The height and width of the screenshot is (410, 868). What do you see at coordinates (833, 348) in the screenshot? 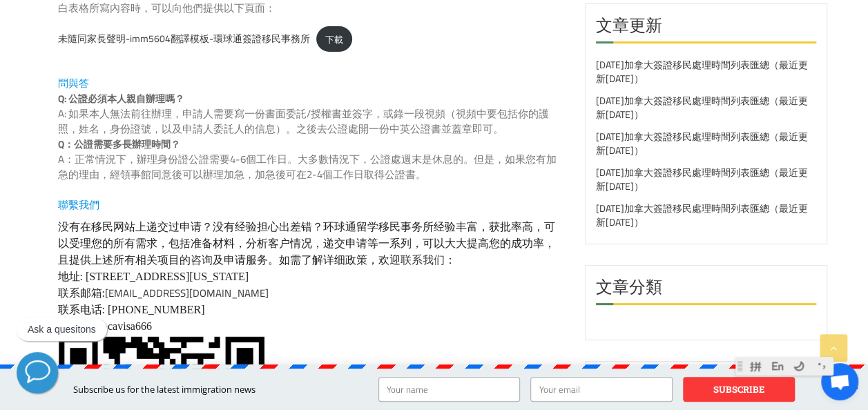
I see `a: Go to Top` at bounding box center [833, 348].